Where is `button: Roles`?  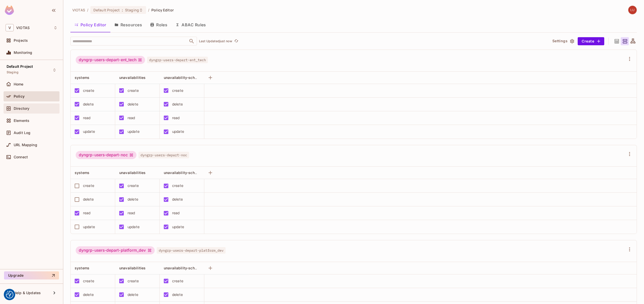
button: Roles is located at coordinates (158, 25).